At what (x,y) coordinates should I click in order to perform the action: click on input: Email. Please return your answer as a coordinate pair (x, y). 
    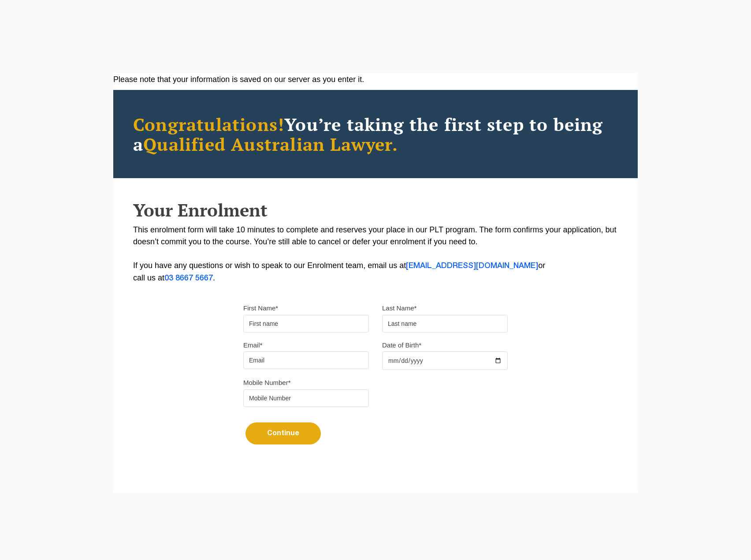
    Looking at the image, I should click on (306, 360).